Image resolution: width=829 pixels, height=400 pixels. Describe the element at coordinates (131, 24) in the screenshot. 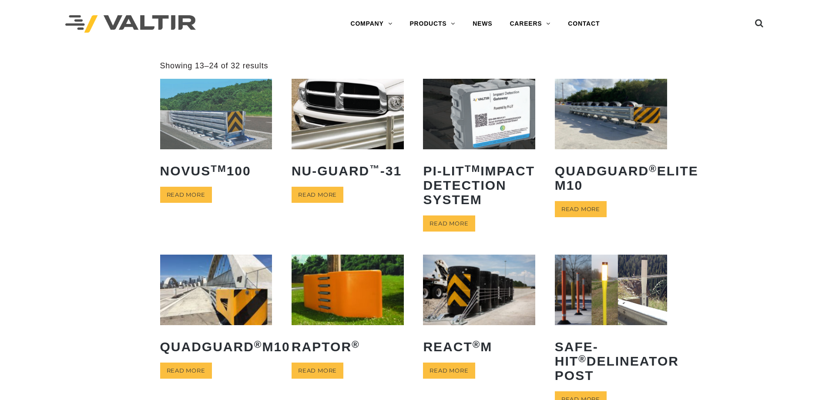

I see `img: Valtir` at that location.